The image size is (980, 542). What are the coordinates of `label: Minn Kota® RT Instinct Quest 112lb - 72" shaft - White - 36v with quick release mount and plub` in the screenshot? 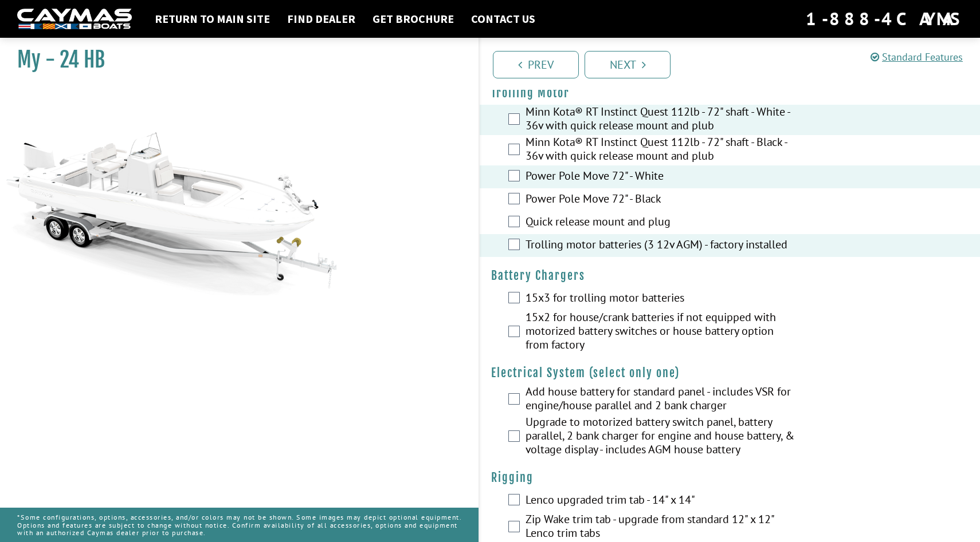 It's located at (662, 119).